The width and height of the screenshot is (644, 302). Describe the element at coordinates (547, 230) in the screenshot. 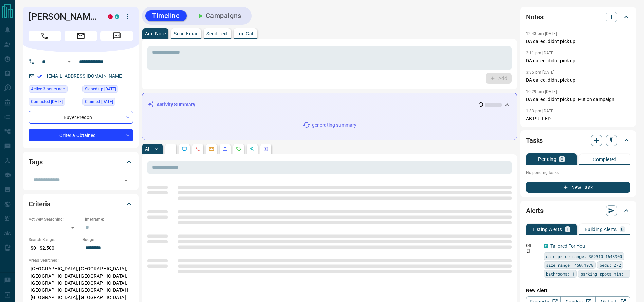

I see `p: Listing Alerts` at that location.